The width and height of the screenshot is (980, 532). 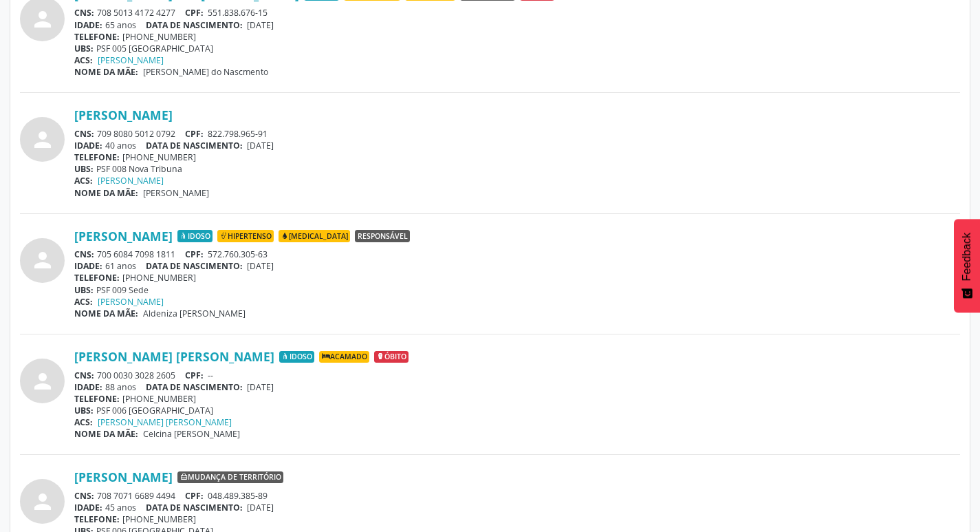 What do you see at coordinates (517, 146) in the screenshot?
I see `div: 40 anos` at bounding box center [517, 146].